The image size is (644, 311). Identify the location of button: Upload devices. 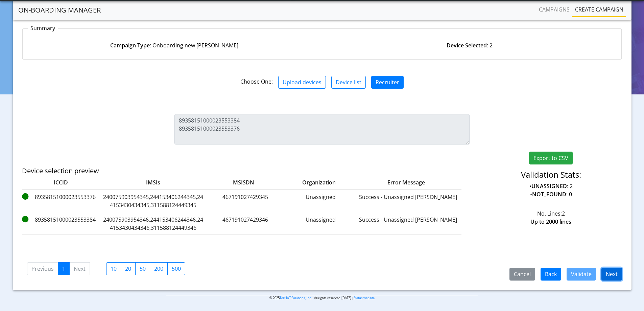
(302, 82).